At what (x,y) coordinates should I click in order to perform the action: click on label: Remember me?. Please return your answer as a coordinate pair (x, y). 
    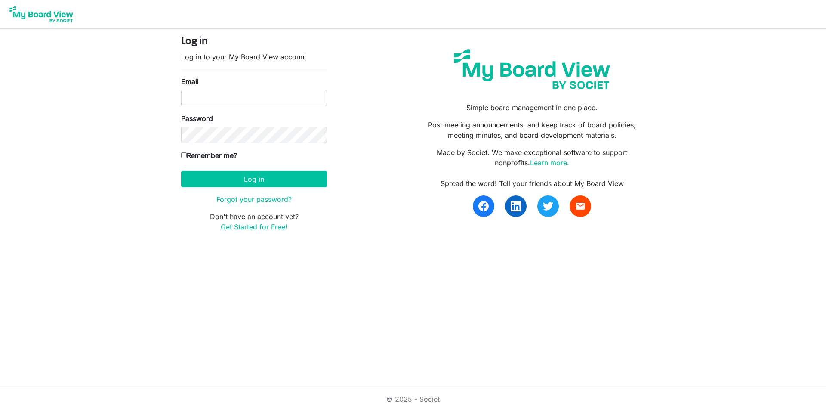
    Looking at the image, I should click on (209, 155).